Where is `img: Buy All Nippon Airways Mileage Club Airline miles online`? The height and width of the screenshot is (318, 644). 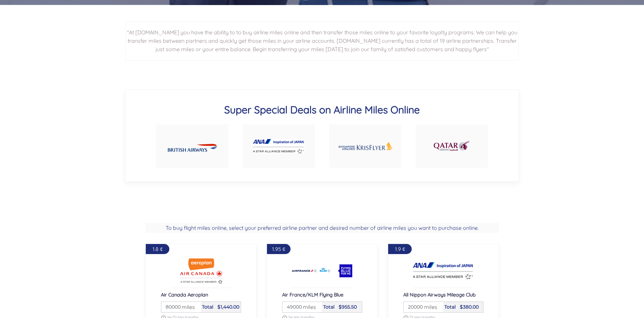
img: Buy All Nippon Airways Mileage Club Airline miles online is located at coordinates (443, 271).